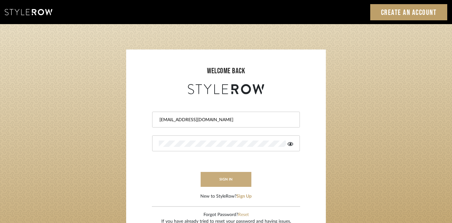  I want to click on input: Email Address, so click(225, 120).